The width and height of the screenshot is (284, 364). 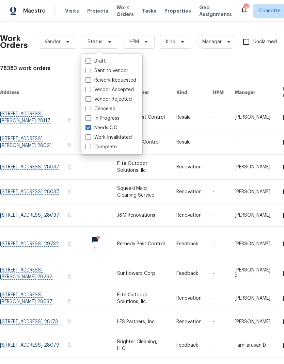 I want to click on span: Status, so click(x=95, y=42).